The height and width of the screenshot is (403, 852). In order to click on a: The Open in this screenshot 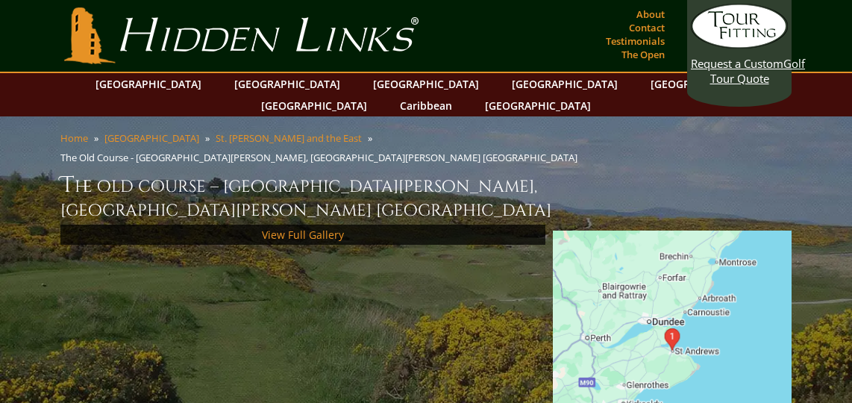, I will do `click(643, 54)`.